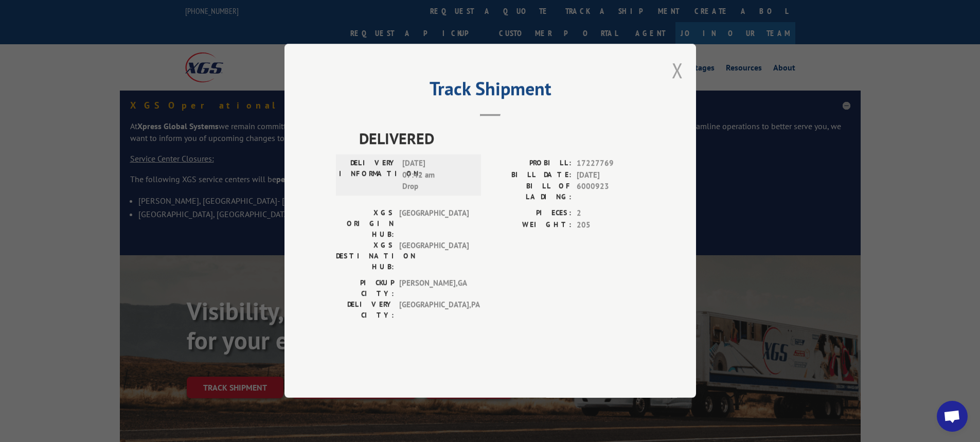 The height and width of the screenshot is (442, 980). Describe the element at coordinates (365, 289) in the screenshot. I see `label: PICKUP CITY:` at that location.